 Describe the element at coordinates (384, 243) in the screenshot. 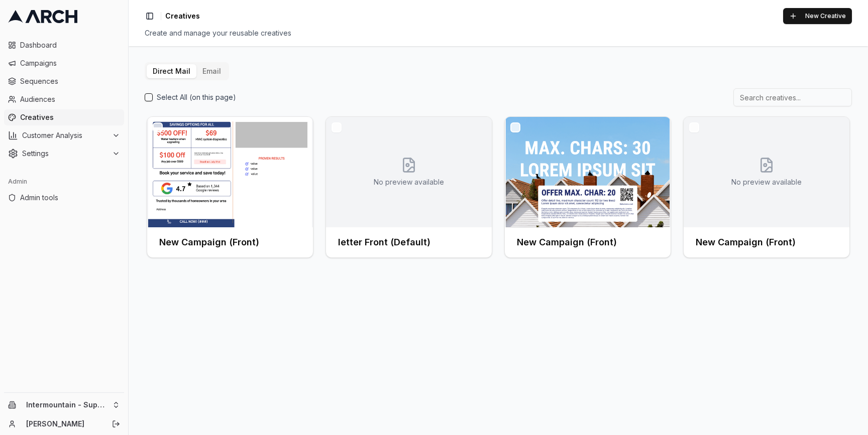

I see `h3: letter Front (Default)` at that location.